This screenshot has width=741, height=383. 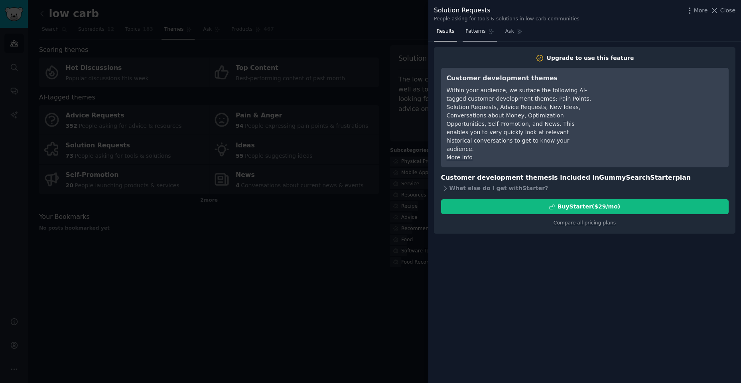 I want to click on button: BuyStarter($29/mo), so click(x=585, y=206).